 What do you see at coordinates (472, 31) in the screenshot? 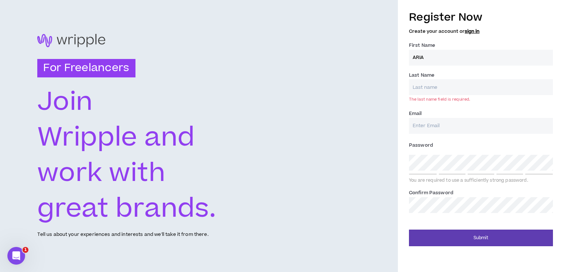
I see `a: sign in` at bounding box center [472, 31].